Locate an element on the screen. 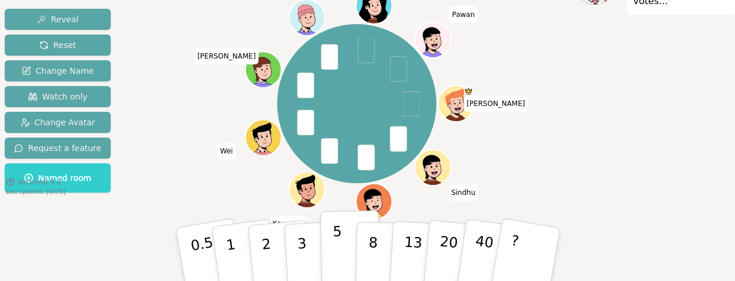 The width and height of the screenshot is (735, 281). span: Reset is located at coordinates (57, 45).